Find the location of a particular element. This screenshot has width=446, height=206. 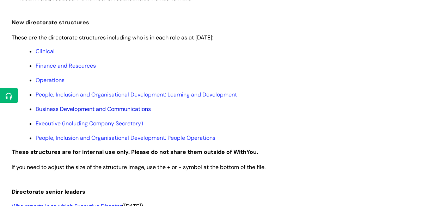

a: People, Inclusion and Organisational Development: People Operations is located at coordinates (125, 138).